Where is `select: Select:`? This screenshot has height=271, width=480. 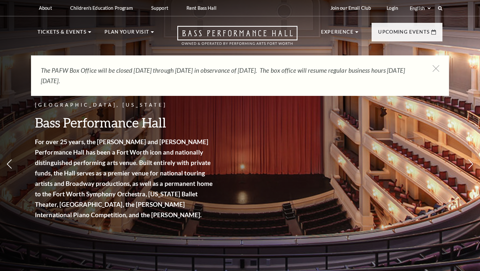 select: Select: is located at coordinates (420, 8).